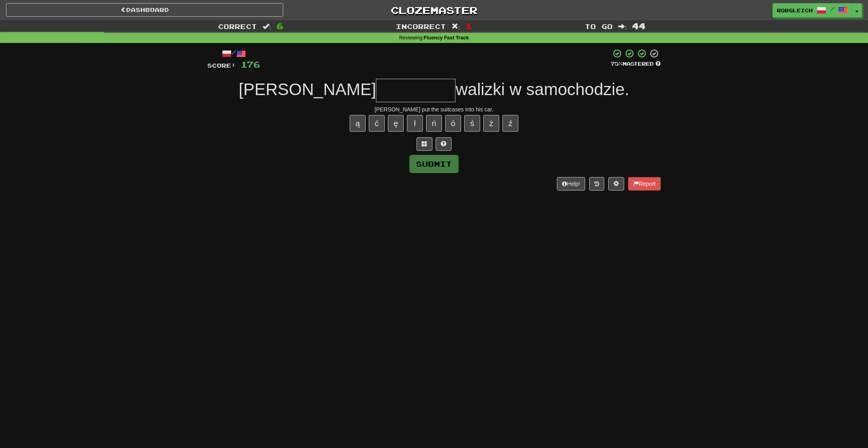  I want to click on button: ą, so click(358, 123).